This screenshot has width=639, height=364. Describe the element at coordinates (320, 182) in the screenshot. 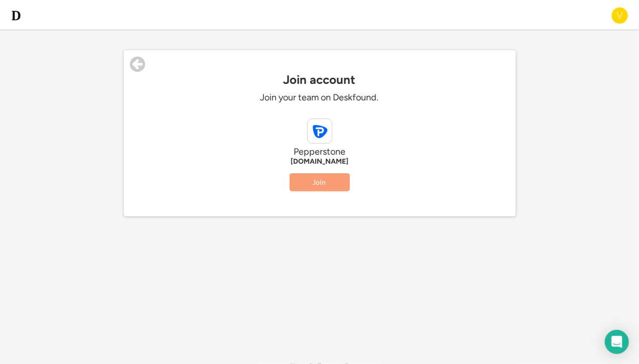

I see `button: Join` at that location.